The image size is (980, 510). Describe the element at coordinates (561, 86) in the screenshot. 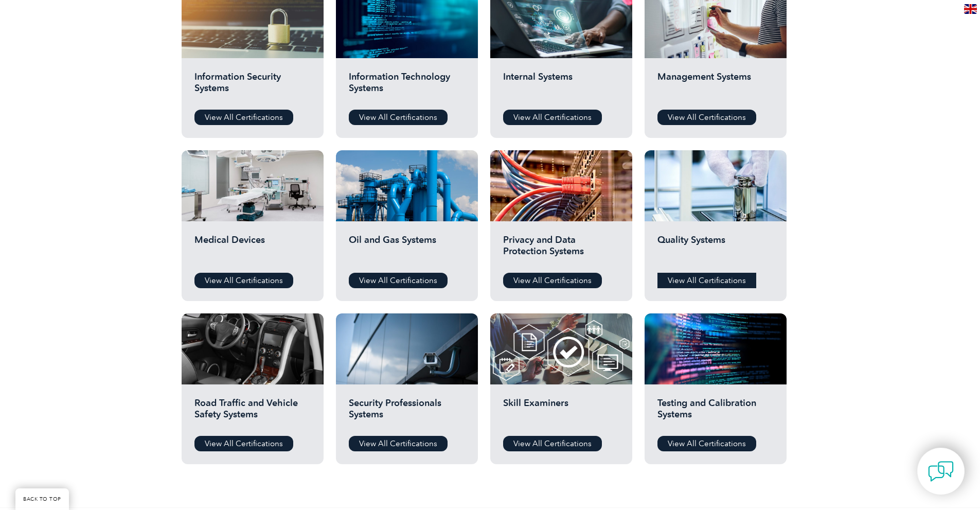

I see `h2: Internal Systems` at that location.